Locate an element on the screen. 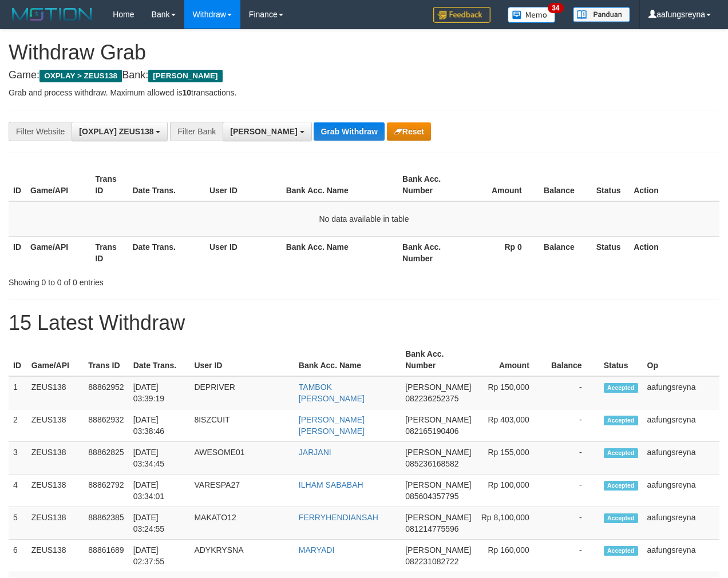 The width and height of the screenshot is (728, 578). td: 4 is located at coordinates (18, 491).